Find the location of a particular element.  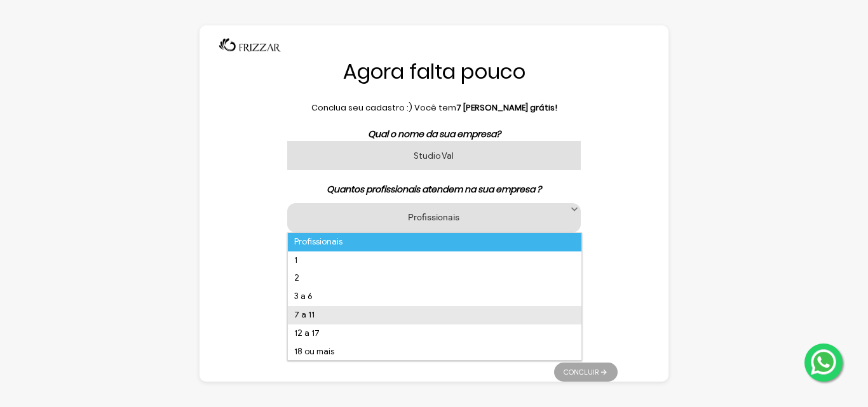

li: 3 a 6 is located at coordinates (434, 296).